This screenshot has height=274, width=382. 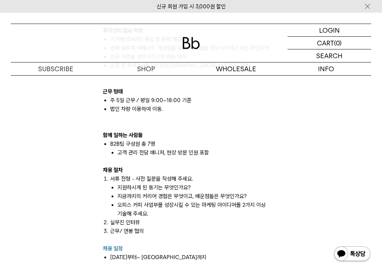 I want to click on img: 로고, so click(x=191, y=43).